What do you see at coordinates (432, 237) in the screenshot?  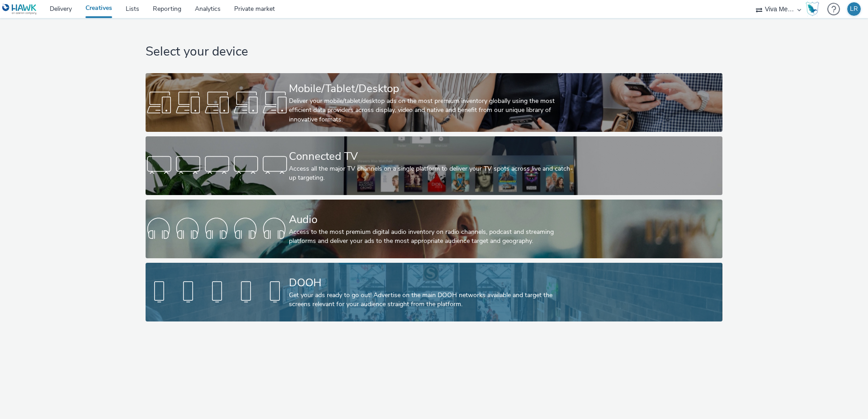 I see `div: Access to the most premium digital audio inventory on radio channels, podcast and streaming platf...` at bounding box center [432, 237].